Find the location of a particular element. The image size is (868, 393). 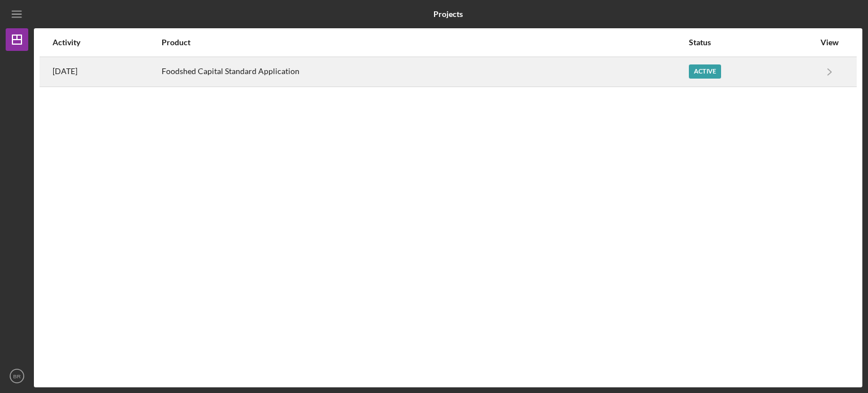

div: Product is located at coordinates (425, 42).